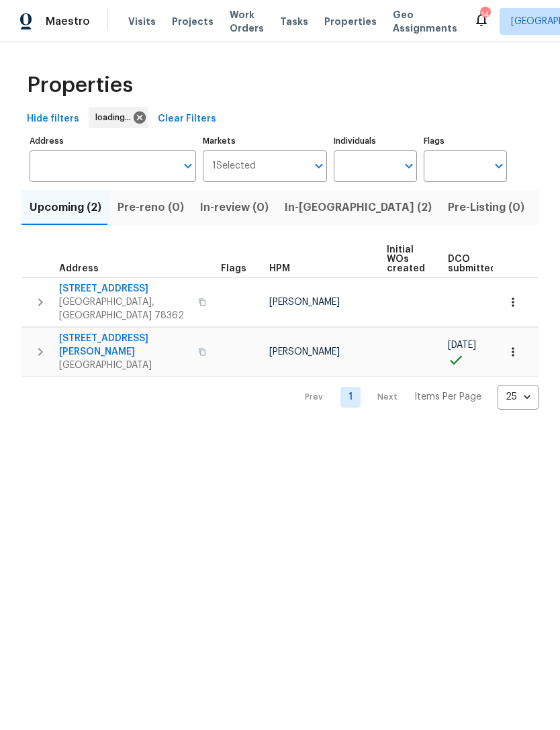 This screenshot has width=560, height=730. I want to click on span: Pre-reno (0), so click(150, 208).